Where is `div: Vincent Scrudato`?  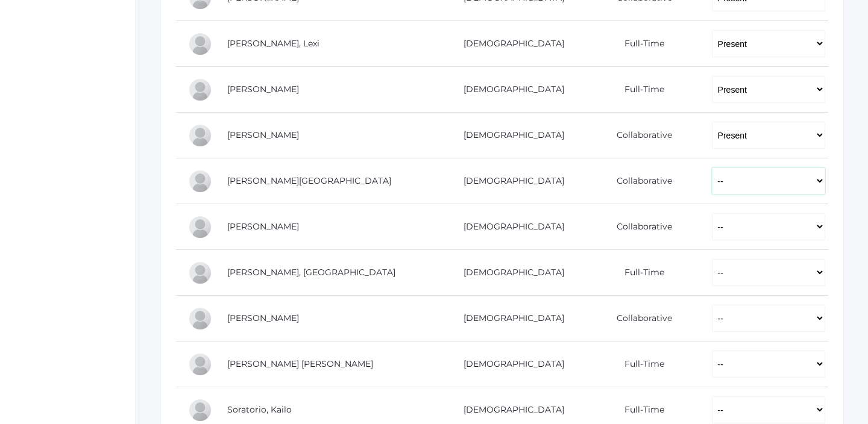 div: Vincent Scrudato is located at coordinates (200, 319).